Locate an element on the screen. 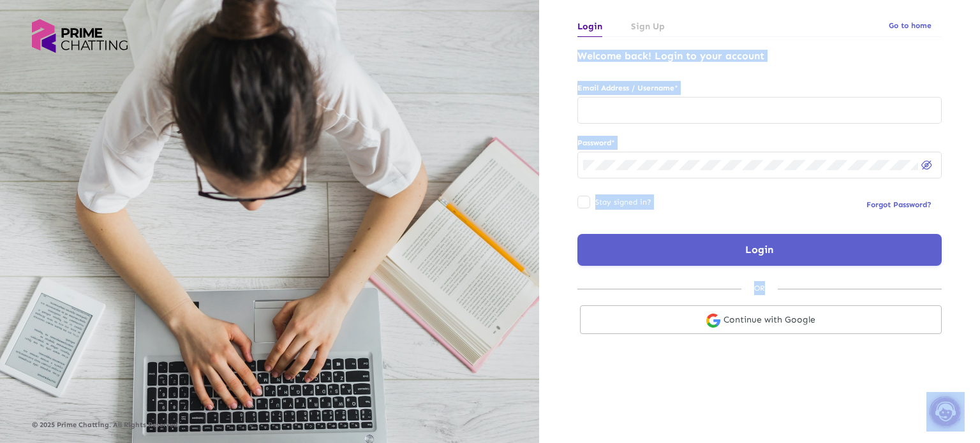 The image size is (980, 443). button: Forgot Password? is located at coordinates (898, 204).